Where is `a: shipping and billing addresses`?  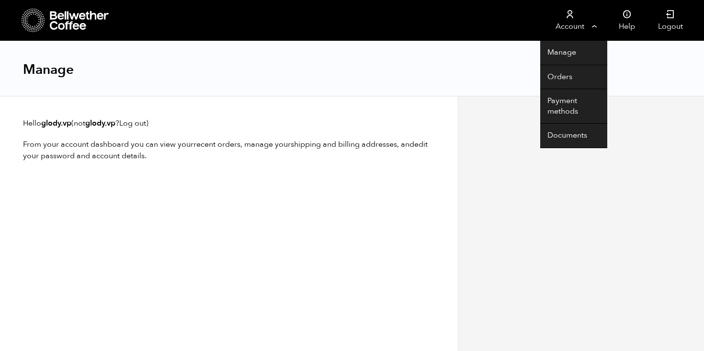
a: shipping and billing addresses is located at coordinates (344, 144).